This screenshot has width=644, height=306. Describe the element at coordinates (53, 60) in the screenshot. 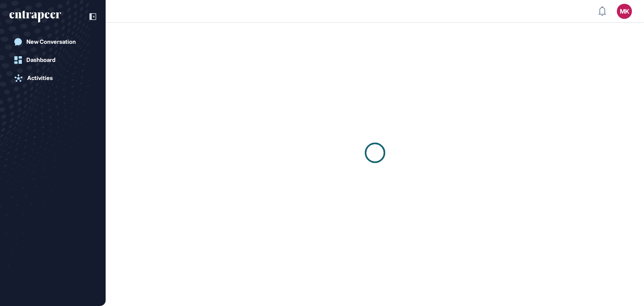

I see `a: Dashboard` at that location.